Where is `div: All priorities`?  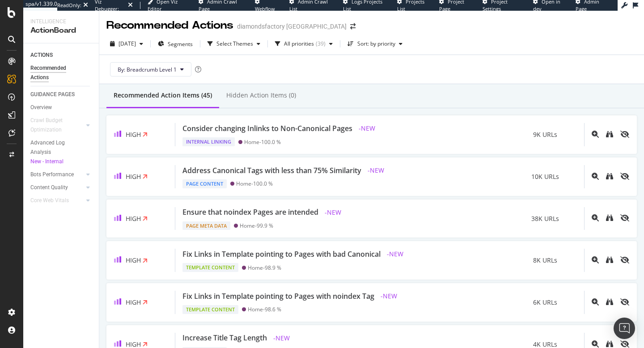 div: All priorities is located at coordinates (299, 44).